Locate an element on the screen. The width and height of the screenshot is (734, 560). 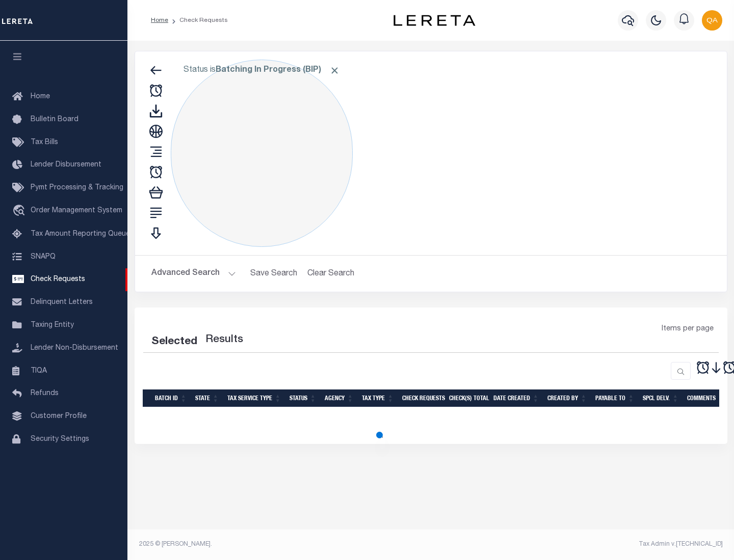
div: Selected is located at coordinates (175, 343).